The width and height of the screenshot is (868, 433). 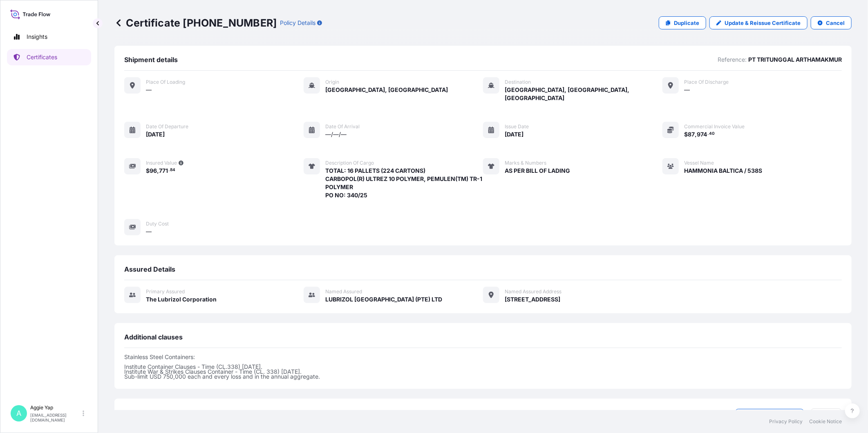 What do you see at coordinates (404, 183) in the screenshot?
I see `span: TOTAL: 16 PALLETS (224 CARTONS) CARBOPOL(R) ULTREZ 10 POLYMER, PEMULEN(TM) TR-1 POLYMER PO NO: 34...` at bounding box center [404, 183].